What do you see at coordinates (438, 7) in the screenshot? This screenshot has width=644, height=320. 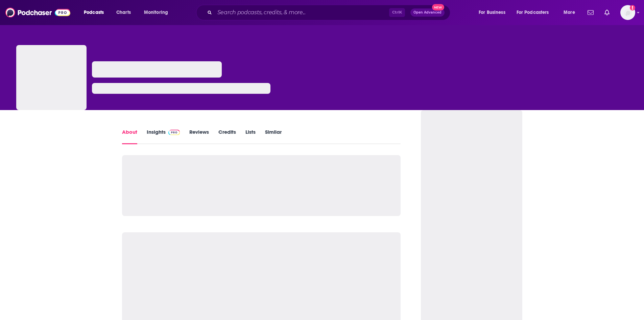 I see `span: New` at bounding box center [438, 7].